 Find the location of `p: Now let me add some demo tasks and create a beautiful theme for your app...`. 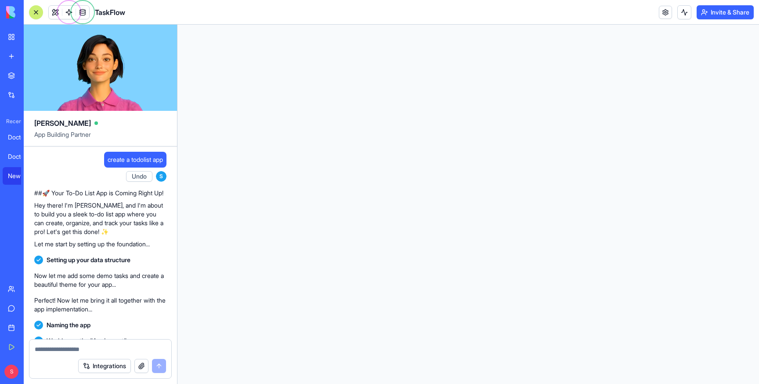

p: Now let me add some demo tasks and create a beautiful theme for your app... is located at coordinates (100, 280).